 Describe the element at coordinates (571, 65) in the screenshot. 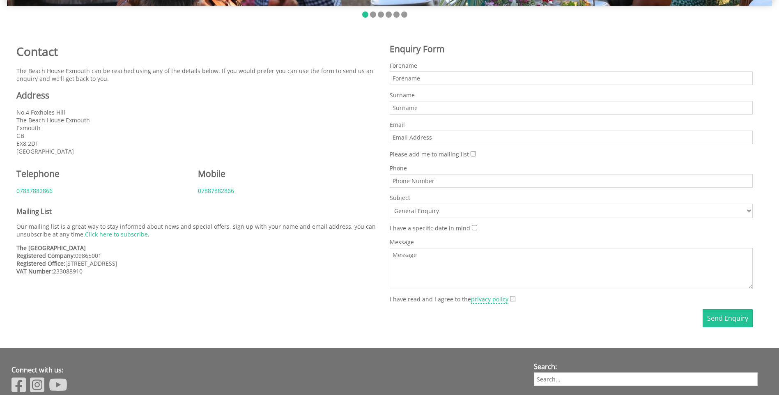

I see `label: Forename` at that location.